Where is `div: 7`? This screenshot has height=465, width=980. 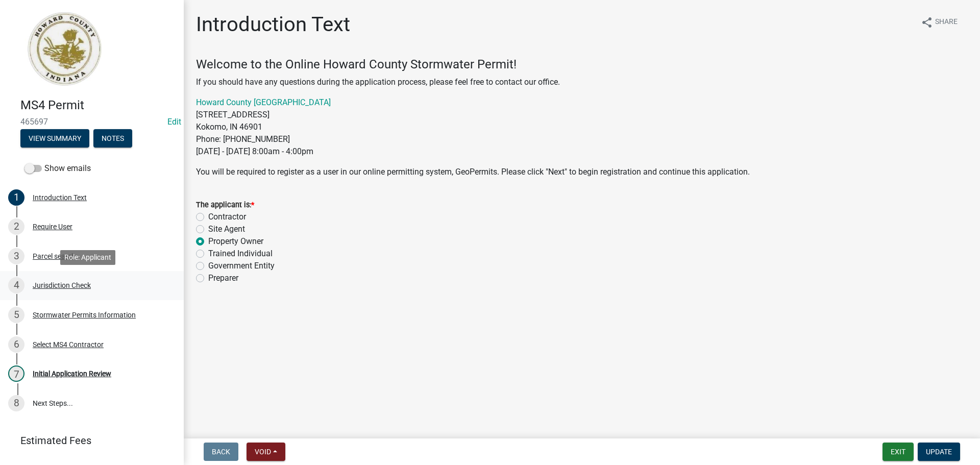 div: 7 is located at coordinates (16, 374).